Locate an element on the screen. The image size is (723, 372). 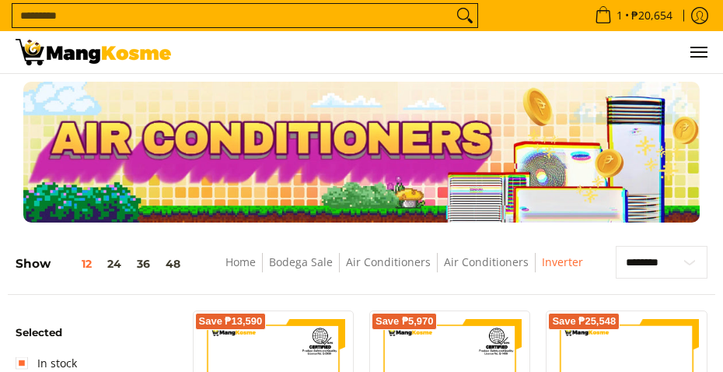
span: ₱20,654 is located at coordinates (651, 16).